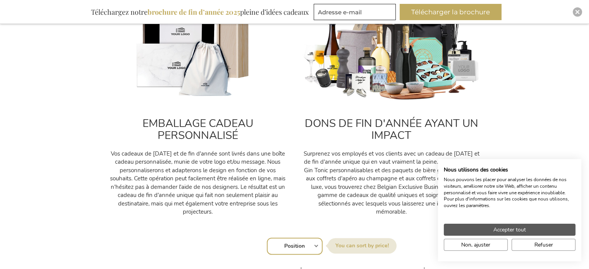 The image size is (589, 269). What do you see at coordinates (200, 12) in the screenshot?
I see `div: Téléchargez notre pleine d’idées cadeaux` at bounding box center [200, 12].